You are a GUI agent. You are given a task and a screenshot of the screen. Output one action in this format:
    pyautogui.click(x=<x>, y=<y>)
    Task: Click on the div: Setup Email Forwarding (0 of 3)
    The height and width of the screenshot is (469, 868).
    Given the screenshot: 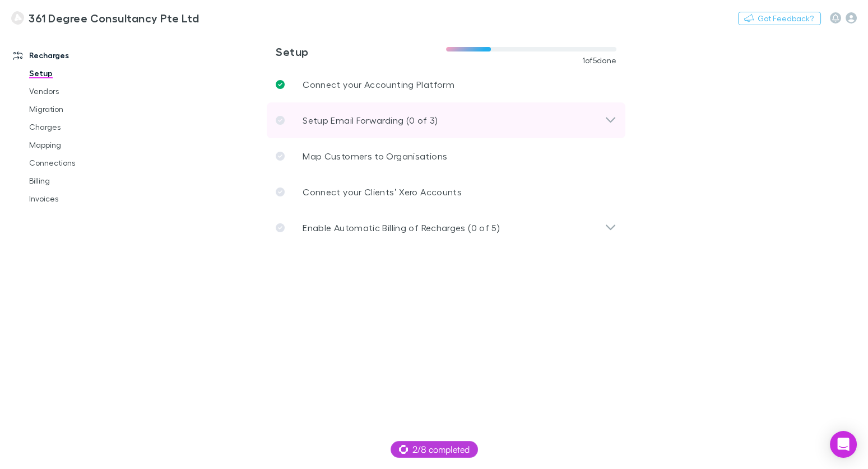 What is the action you would take?
    pyautogui.click(x=446, y=121)
    